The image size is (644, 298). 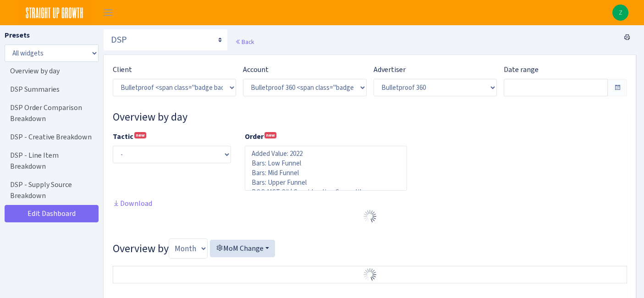 I want to click on label: Presets, so click(x=17, y=35).